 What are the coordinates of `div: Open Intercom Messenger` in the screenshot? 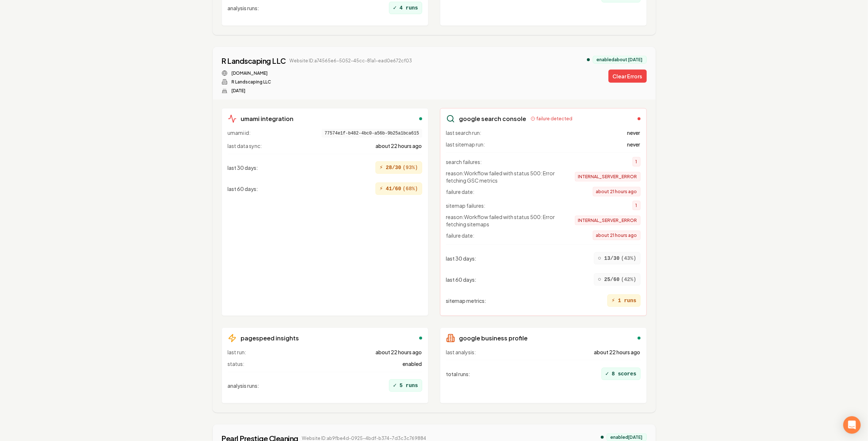 It's located at (852, 425).